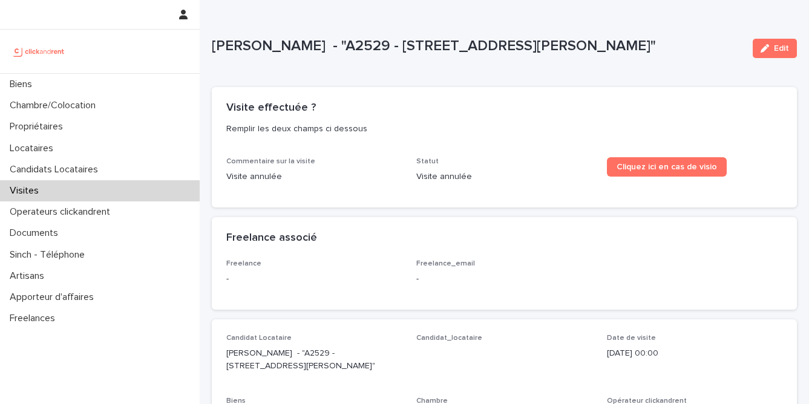  What do you see at coordinates (50, 255) in the screenshot?
I see `p: Sinch - Téléphone` at bounding box center [50, 255].